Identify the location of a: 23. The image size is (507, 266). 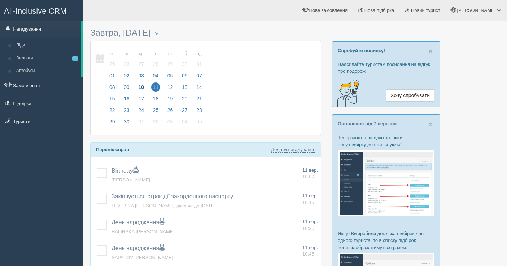
(127, 112).